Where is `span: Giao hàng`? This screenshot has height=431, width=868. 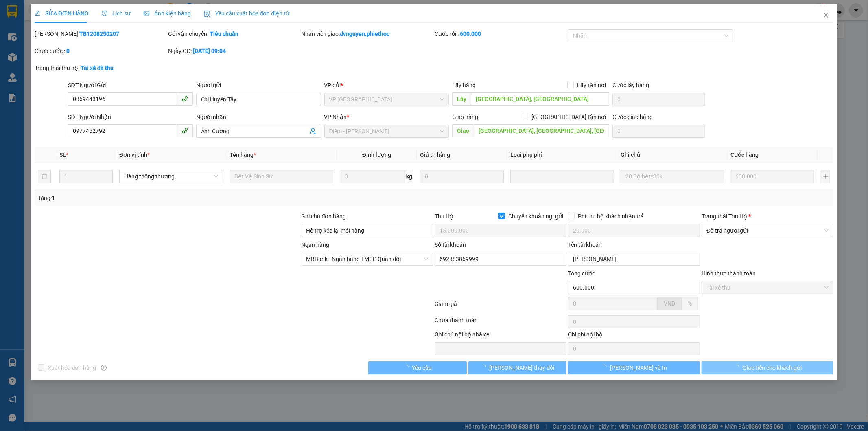 span: Giao hàng is located at coordinates (465, 117).